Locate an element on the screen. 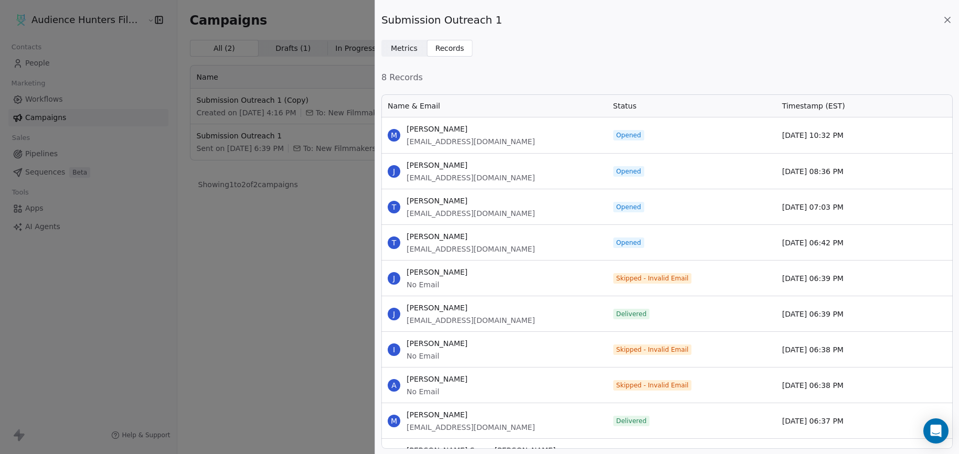 The width and height of the screenshot is (959, 454). span: 8 Records is located at coordinates (667, 78).